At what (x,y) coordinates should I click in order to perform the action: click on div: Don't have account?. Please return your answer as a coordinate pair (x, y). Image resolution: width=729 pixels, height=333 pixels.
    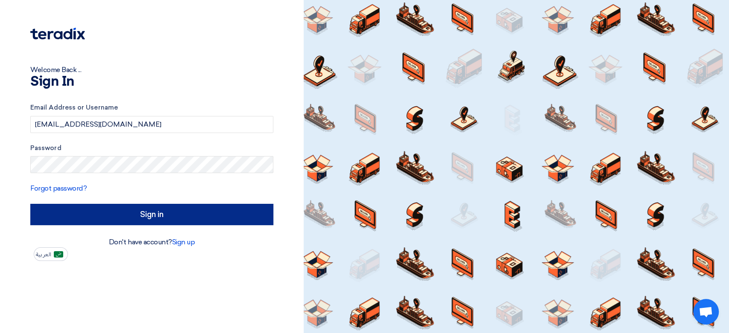
    Looking at the image, I should click on (152, 242).